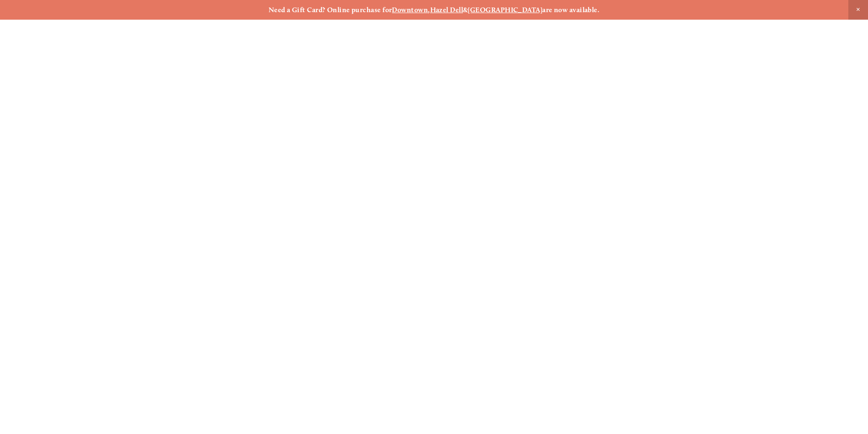  What do you see at coordinates (330, 10) in the screenshot?
I see `strong: Need a Gift Card? Online purchase for` at bounding box center [330, 10].